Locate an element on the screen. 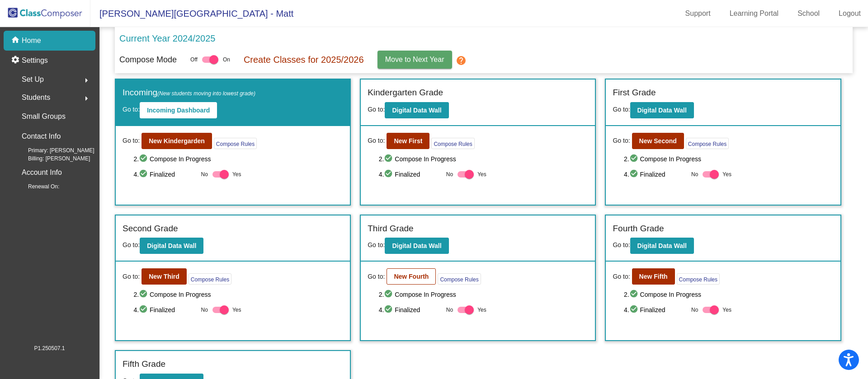 The height and width of the screenshot is (379, 868). label: Third Grade is located at coordinates (390, 228).